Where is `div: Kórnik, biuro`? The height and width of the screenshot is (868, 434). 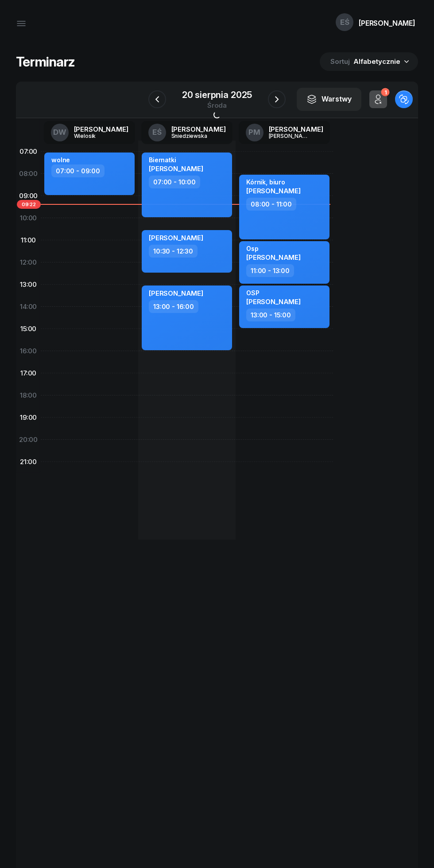 div: Kórnik, biuro is located at coordinates (274, 182).